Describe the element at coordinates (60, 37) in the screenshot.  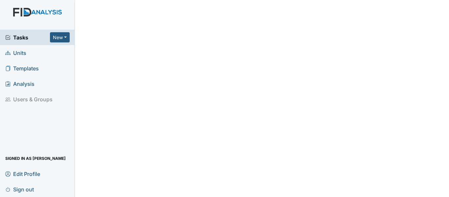
I see `button: New` at that location.